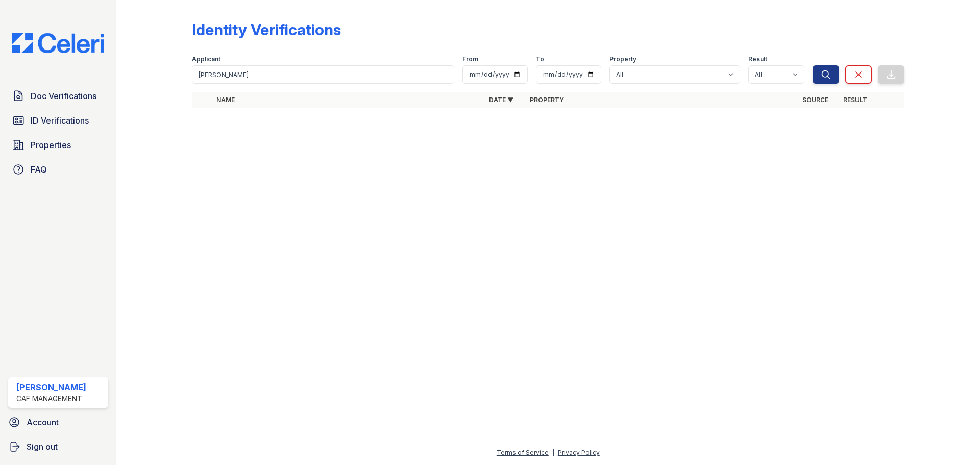  Describe the element at coordinates (42, 447) in the screenshot. I see `span: Sign out` at that location.